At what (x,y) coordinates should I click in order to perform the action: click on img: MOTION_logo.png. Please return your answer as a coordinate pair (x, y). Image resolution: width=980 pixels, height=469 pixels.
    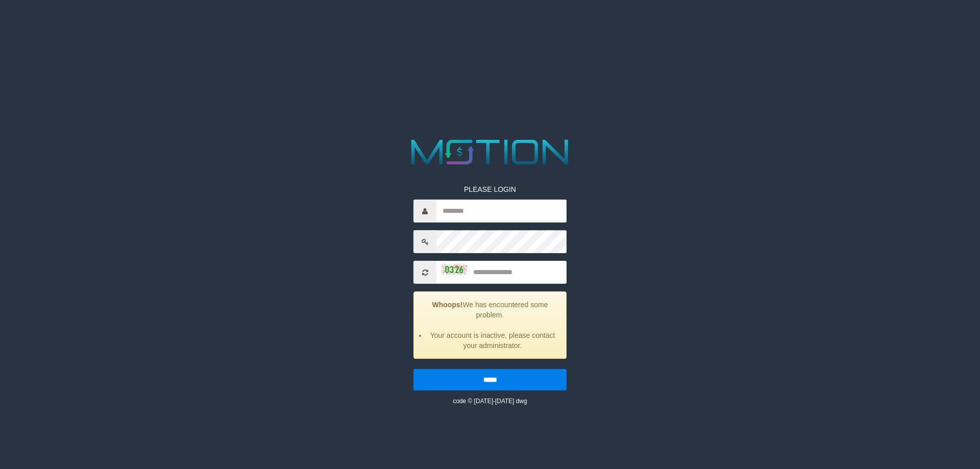
    Looking at the image, I should click on (490, 152).